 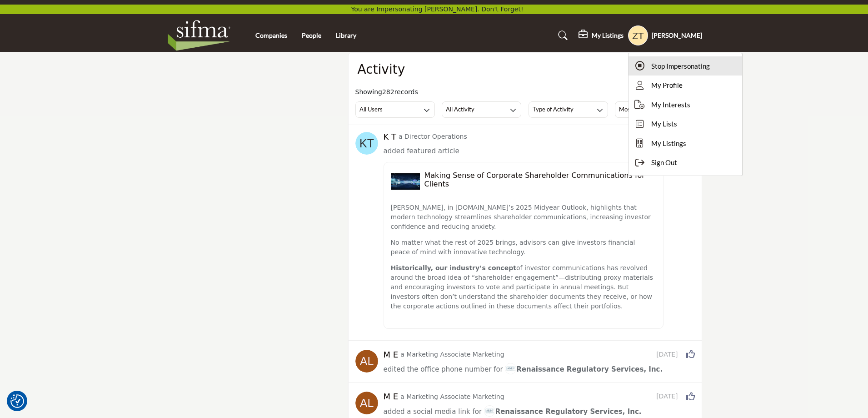 I want to click on span: added a social media link for, so click(x=432, y=412).